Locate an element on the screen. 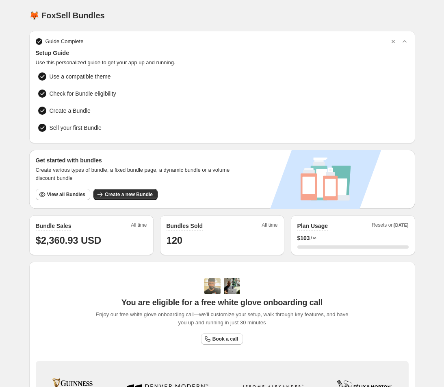  img: Adi is located at coordinates (213, 286).